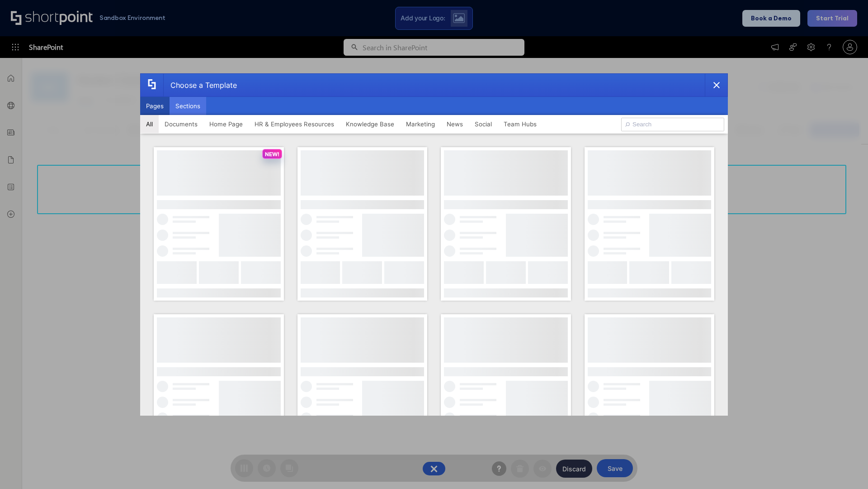  What do you see at coordinates (434, 245) in the screenshot?
I see `div: template selector` at bounding box center [434, 245].